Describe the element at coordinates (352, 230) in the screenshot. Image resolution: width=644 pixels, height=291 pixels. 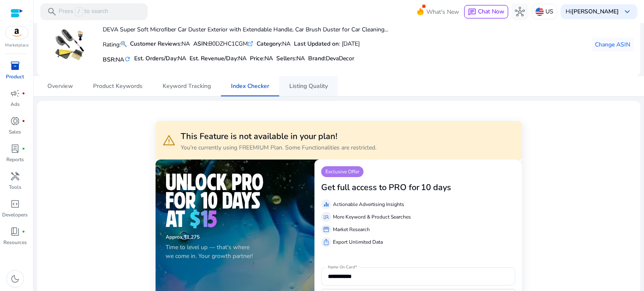
I see `p: Market Research` at that location.